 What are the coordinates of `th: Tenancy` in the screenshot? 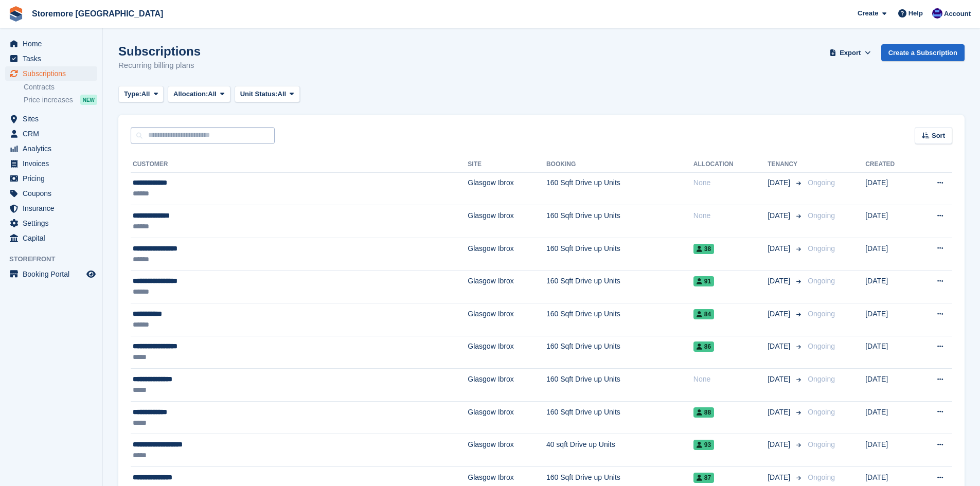 It's located at (785, 164).